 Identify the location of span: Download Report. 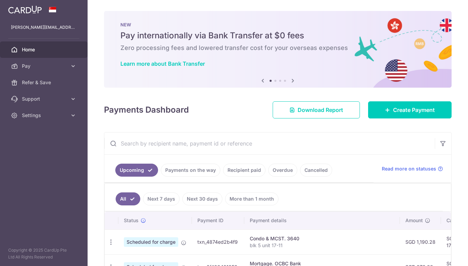
(320, 110).